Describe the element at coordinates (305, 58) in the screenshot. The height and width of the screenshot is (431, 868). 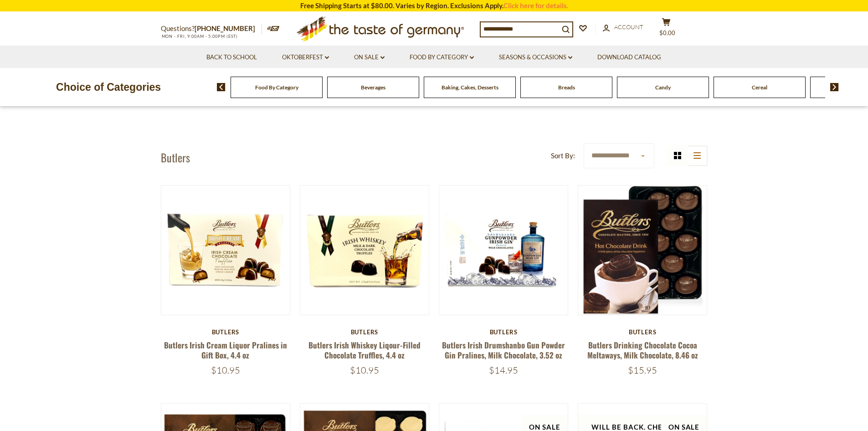
I see `a: Oktoberfest` at that location.